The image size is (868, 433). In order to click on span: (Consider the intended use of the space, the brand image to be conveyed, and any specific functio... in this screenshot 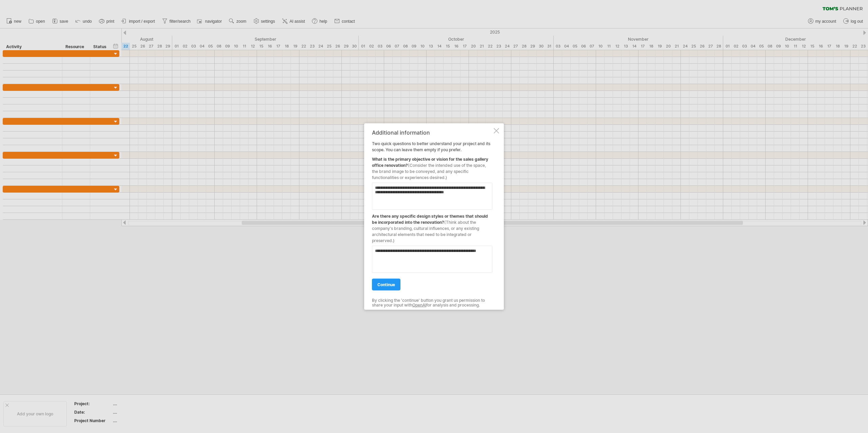, I will do `click(429, 171)`.